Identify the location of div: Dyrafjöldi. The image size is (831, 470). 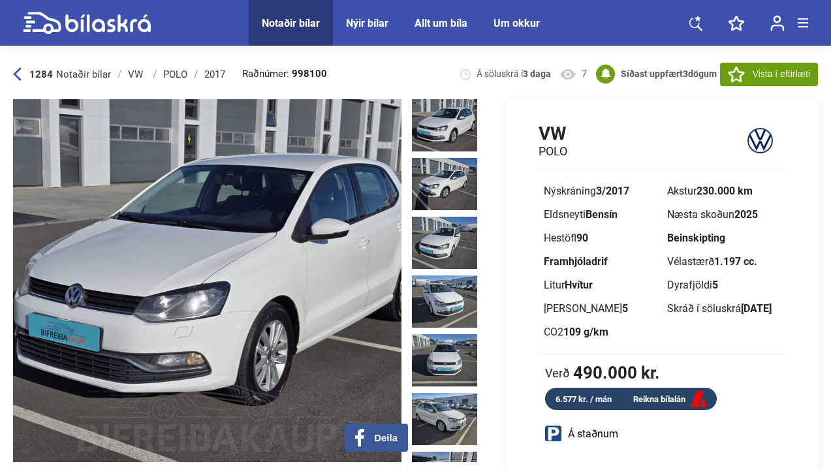
(723, 285).